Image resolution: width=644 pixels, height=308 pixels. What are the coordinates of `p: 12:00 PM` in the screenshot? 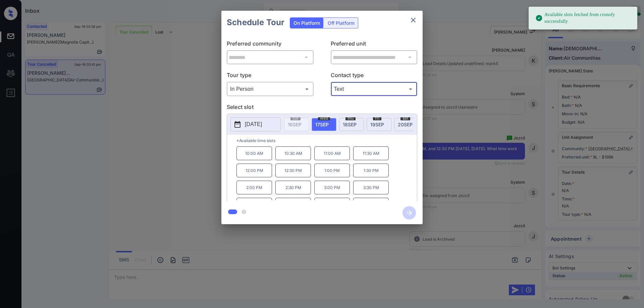 It's located at (255, 170).